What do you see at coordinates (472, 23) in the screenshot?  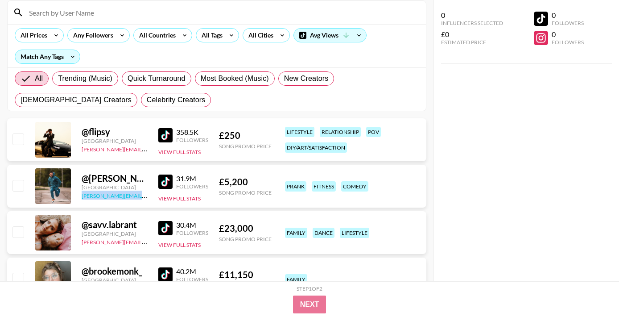 I see `div: Influencers Selected` at bounding box center [472, 23].